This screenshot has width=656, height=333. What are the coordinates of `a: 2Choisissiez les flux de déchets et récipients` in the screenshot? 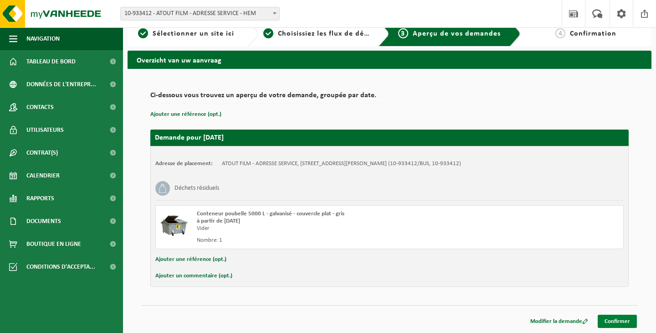 It's located at (318, 34).